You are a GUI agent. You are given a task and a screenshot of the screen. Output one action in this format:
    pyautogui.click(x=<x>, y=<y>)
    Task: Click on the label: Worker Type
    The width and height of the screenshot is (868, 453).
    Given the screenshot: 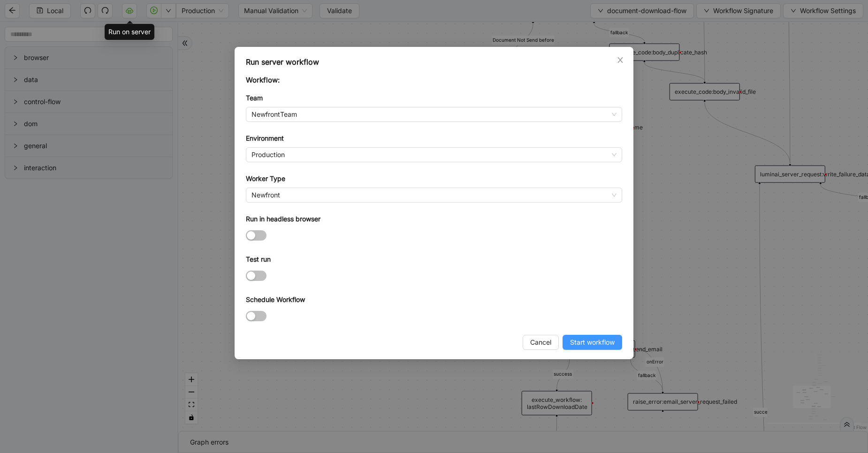 What is the action you would take?
    pyautogui.click(x=266, y=179)
    